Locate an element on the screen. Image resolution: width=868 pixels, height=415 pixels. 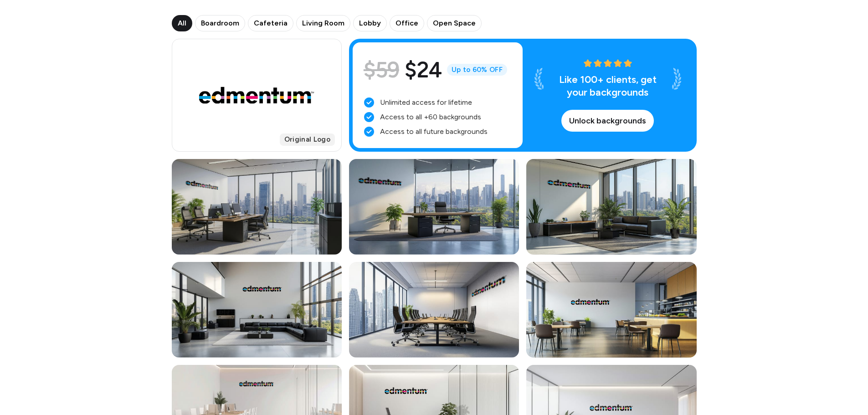
span: $24 is located at coordinates (422, 70).